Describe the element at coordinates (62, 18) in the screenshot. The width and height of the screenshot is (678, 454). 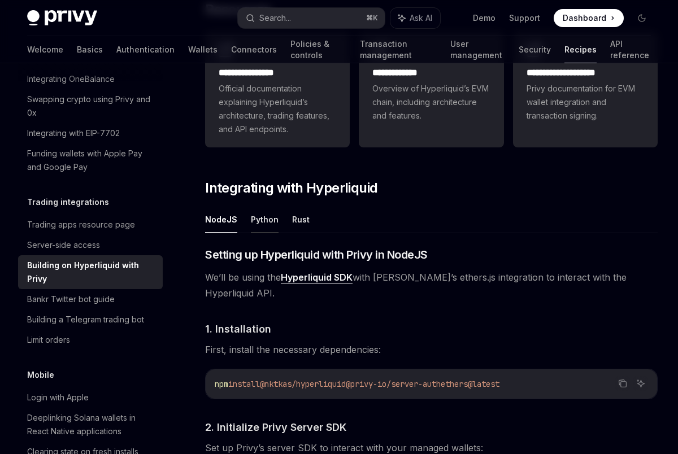
I see `img: dark logo` at that location.